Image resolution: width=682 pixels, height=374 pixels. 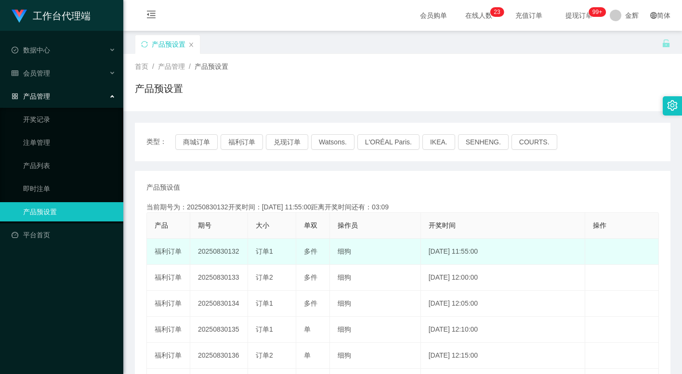 What do you see at coordinates (62, 16) in the screenshot?
I see `h1: 工作台代理端` at bounding box center [62, 16].